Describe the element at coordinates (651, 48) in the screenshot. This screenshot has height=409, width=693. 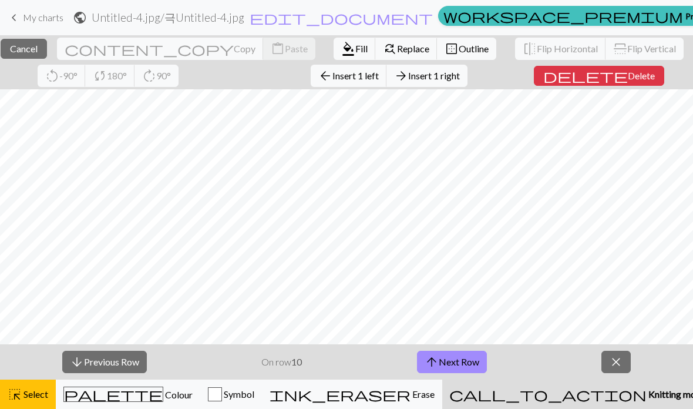
I see `span: Flip Vertical` at that location.